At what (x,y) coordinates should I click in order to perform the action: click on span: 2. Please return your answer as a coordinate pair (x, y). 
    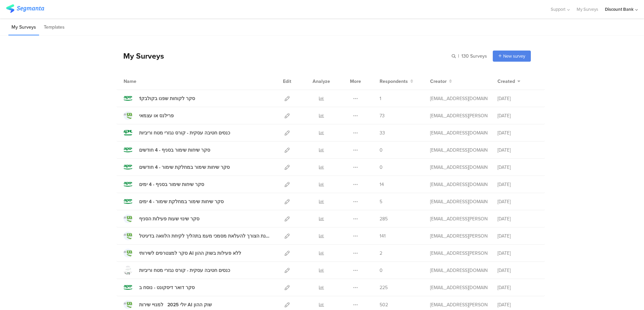
    Looking at the image, I should click on (381, 253).